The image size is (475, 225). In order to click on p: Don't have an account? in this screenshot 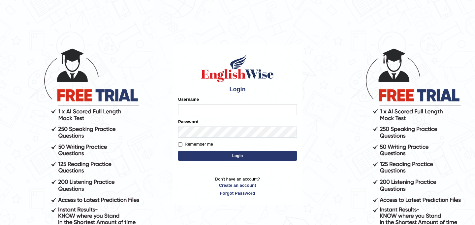, I will do `click(237, 186)`.